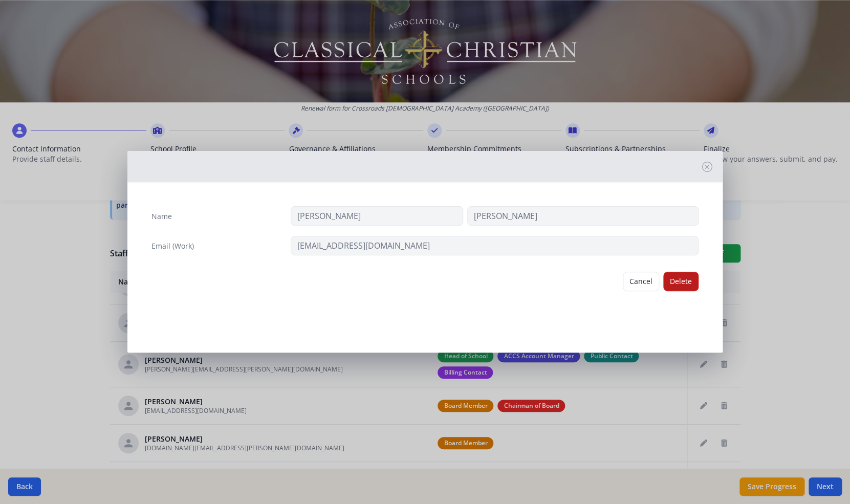 The image size is (850, 504). Describe the element at coordinates (376, 216) in the screenshot. I see `input: First Name` at that location.